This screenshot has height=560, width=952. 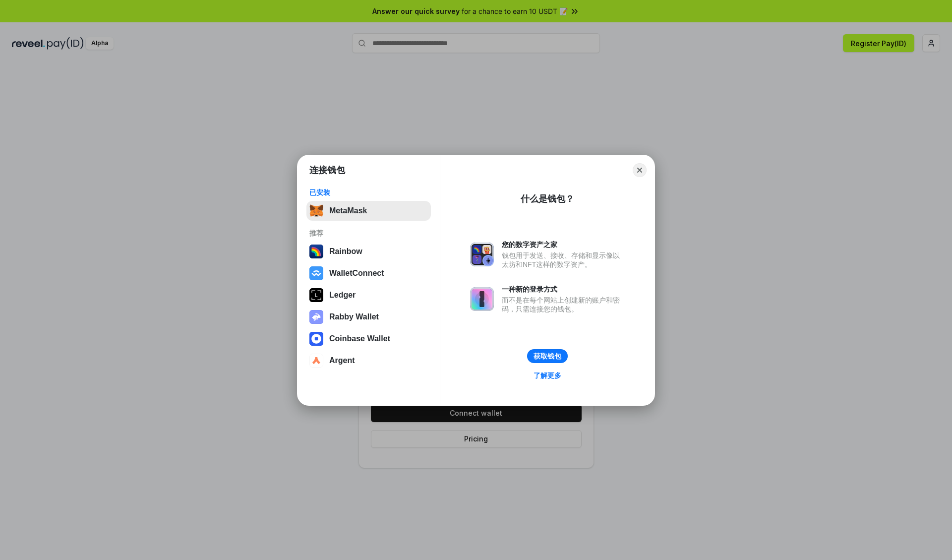 I want to click on div: 已安装, so click(x=369, y=192).